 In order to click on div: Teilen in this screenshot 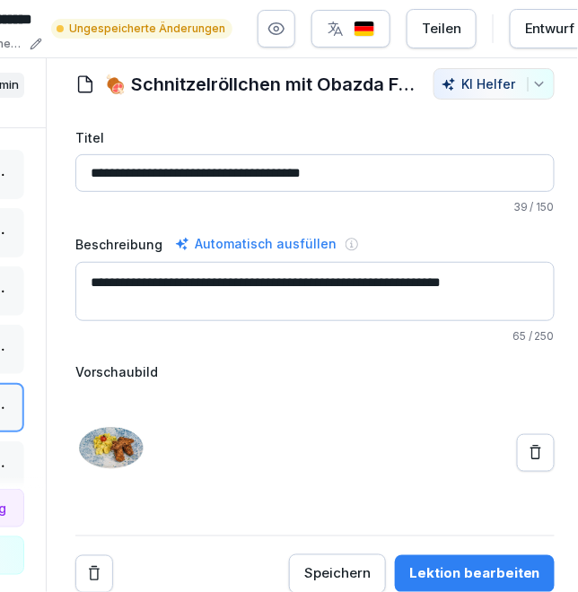, I will do `click(441, 29)`.